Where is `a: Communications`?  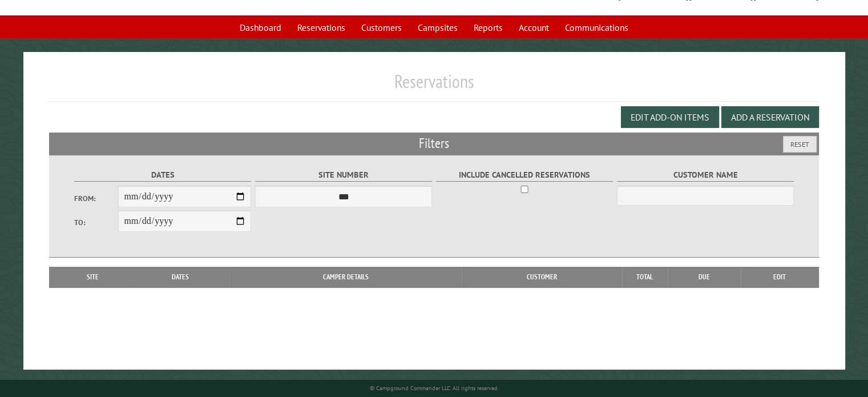
a: Communications is located at coordinates (596, 27).